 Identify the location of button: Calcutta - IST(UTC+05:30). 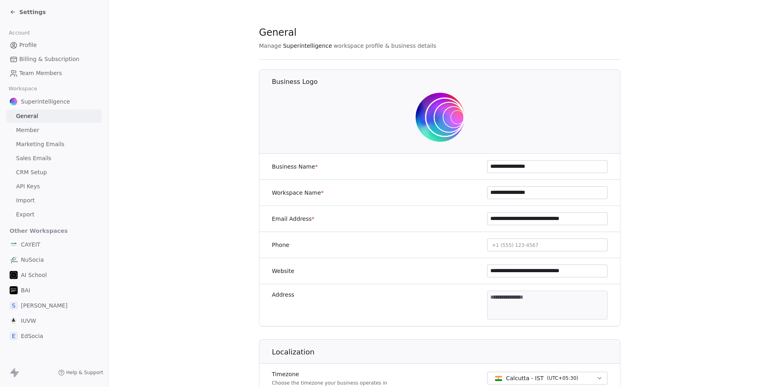
(548, 378).